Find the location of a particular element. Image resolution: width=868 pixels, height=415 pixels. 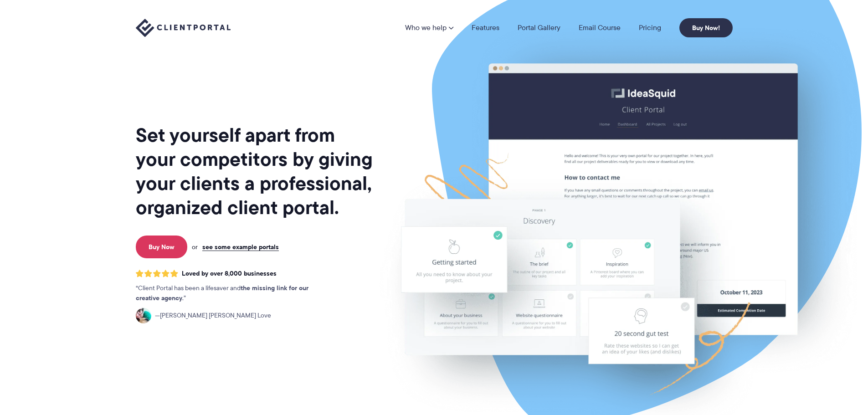

a: Features is located at coordinates (485, 28).